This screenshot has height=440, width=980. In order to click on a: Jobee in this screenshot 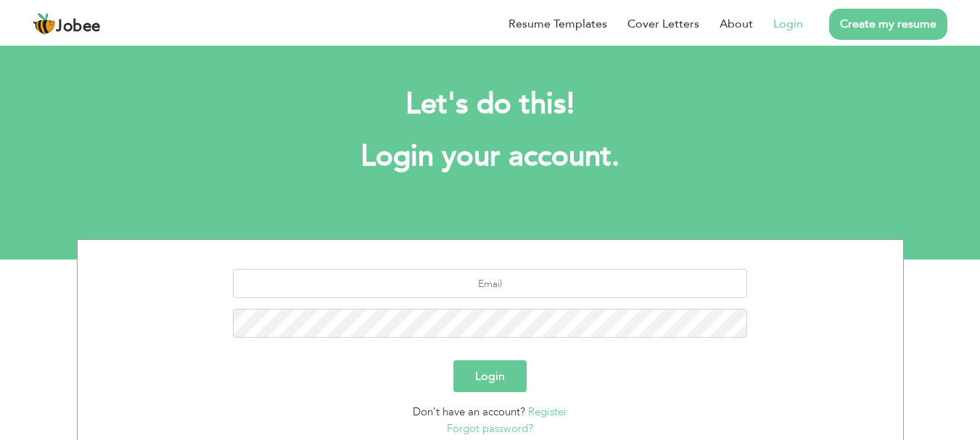, I will do `click(66, 24)`.